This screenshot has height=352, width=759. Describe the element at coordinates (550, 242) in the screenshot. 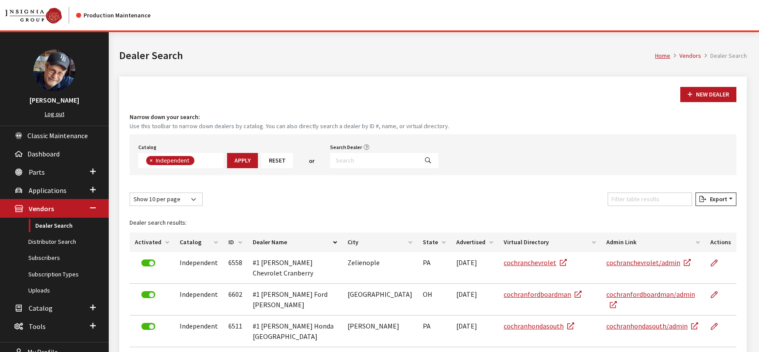

I see `th: Virtual Directory: activate to sort column ascending` at that location.